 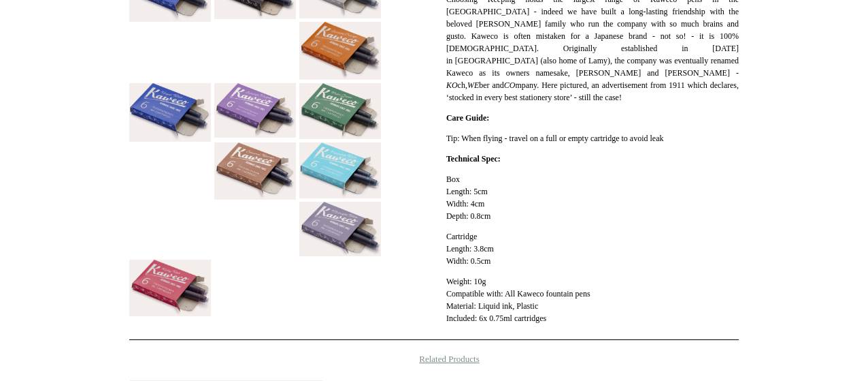 What do you see at coordinates (434, 359) in the screenshot?
I see `h4: Related Products` at bounding box center [434, 359].